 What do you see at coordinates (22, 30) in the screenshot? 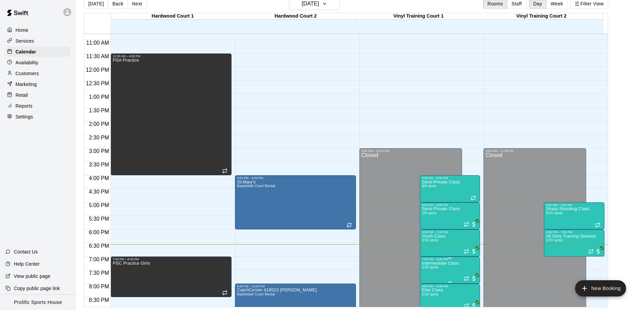
I see `p: Home` at bounding box center [22, 30].